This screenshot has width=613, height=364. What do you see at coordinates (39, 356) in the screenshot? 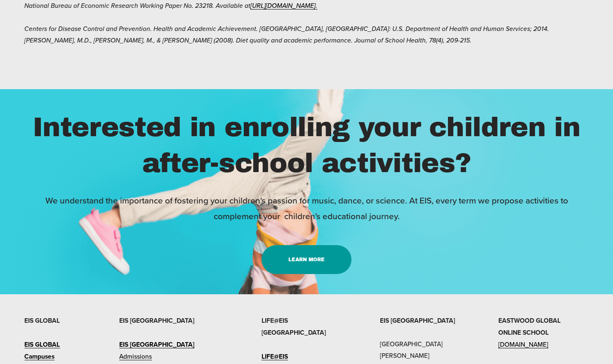
I see `a: Campuses` at bounding box center [39, 356].